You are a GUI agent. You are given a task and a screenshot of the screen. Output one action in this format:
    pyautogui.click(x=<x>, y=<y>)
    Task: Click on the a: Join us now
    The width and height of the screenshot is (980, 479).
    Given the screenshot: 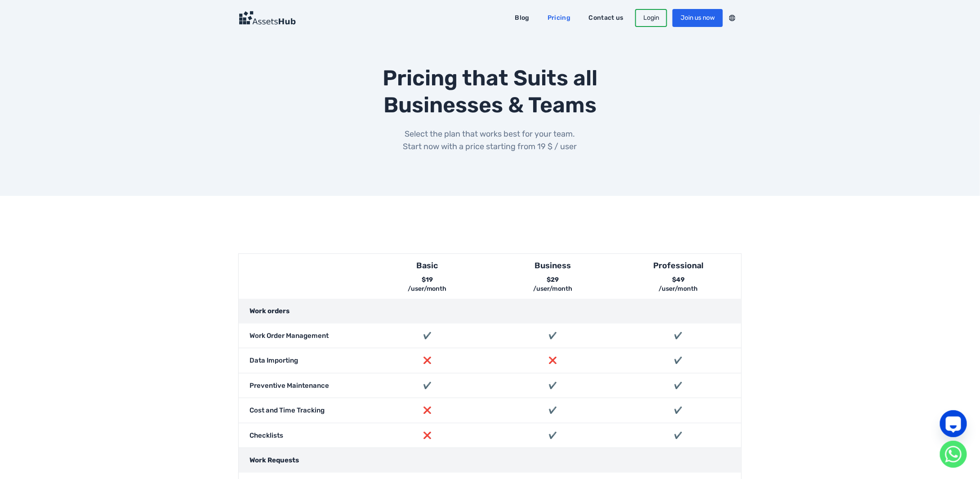 What is the action you would take?
    pyautogui.click(x=697, y=18)
    